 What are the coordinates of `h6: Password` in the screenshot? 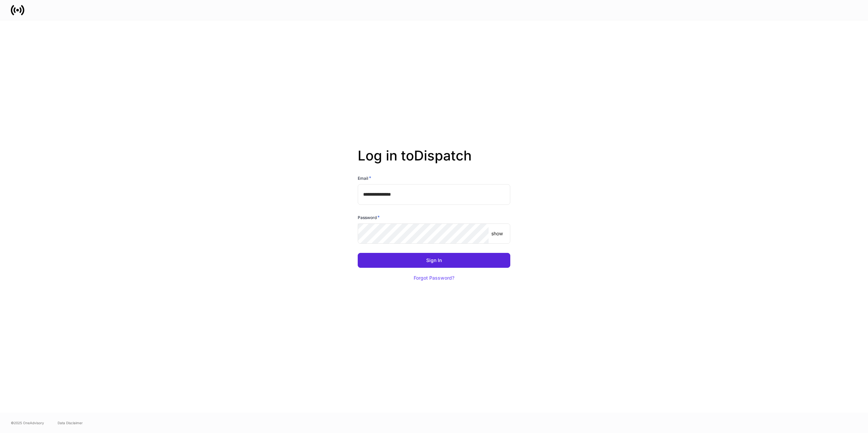 It's located at (368, 218).